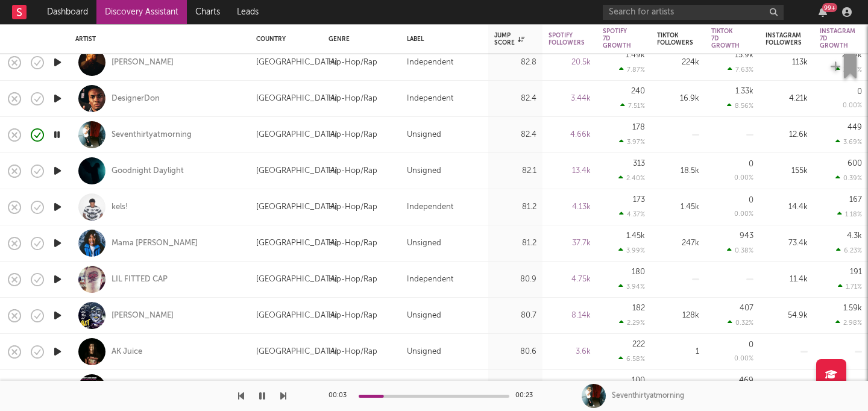  What do you see at coordinates (678, 244) in the screenshot?
I see `div: 247k` at bounding box center [678, 244].